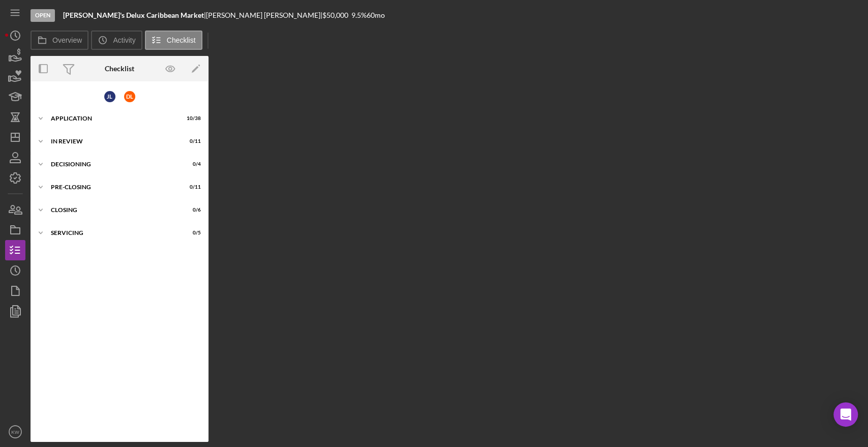  I want to click on label: Checklist, so click(181, 40).